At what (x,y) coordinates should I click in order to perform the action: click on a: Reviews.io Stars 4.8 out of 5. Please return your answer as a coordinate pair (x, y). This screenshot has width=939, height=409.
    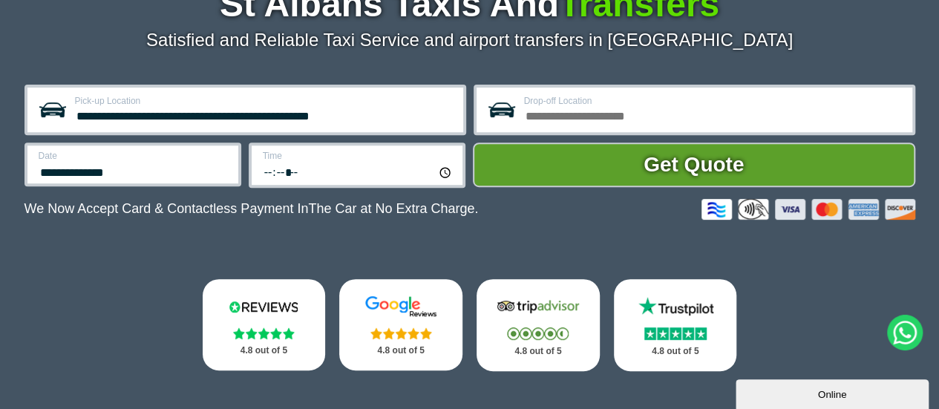
    Looking at the image, I should click on (264, 325).